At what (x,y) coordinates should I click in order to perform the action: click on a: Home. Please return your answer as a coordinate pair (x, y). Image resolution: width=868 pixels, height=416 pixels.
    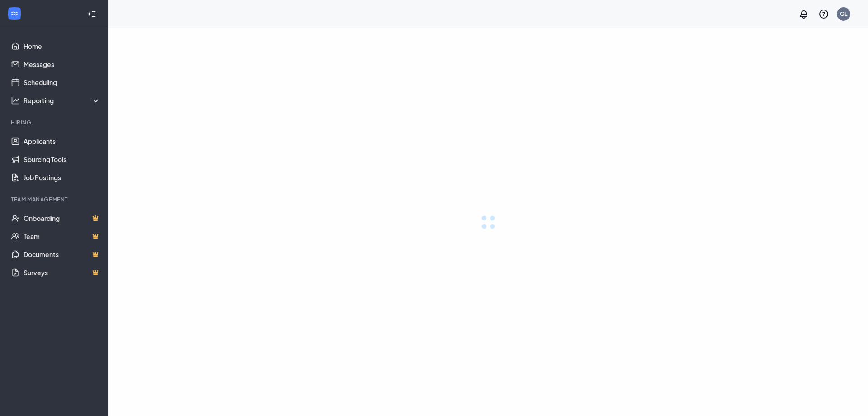
    Looking at the image, I should click on (62, 46).